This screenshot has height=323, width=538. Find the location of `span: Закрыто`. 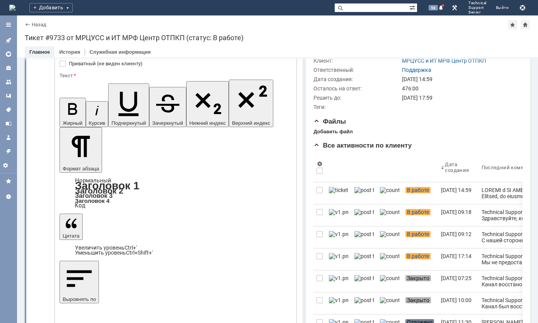

span: Закрыто is located at coordinates (418, 278).